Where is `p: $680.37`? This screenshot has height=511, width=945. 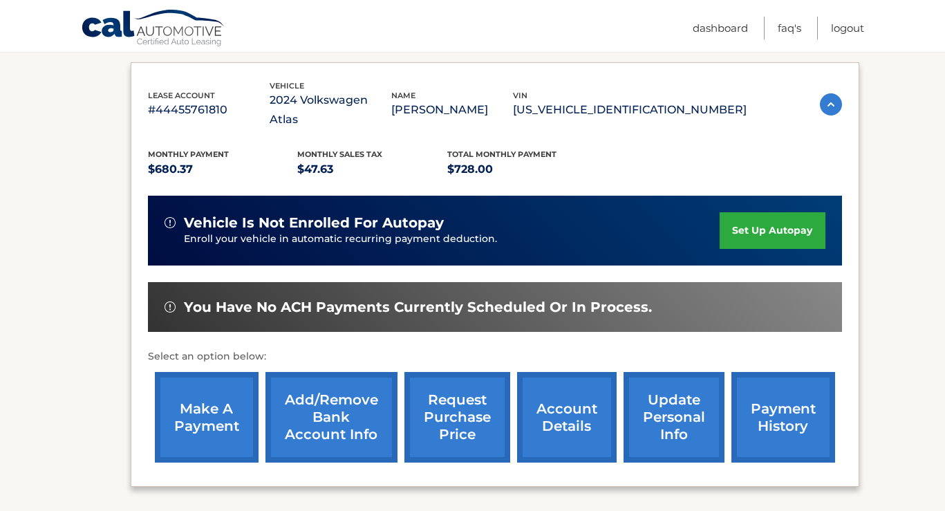 p: $680.37 is located at coordinates (222, 169).